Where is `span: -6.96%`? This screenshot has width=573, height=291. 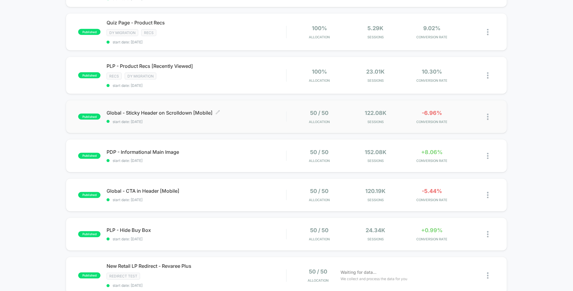 span: -6.96% is located at coordinates (431, 113).